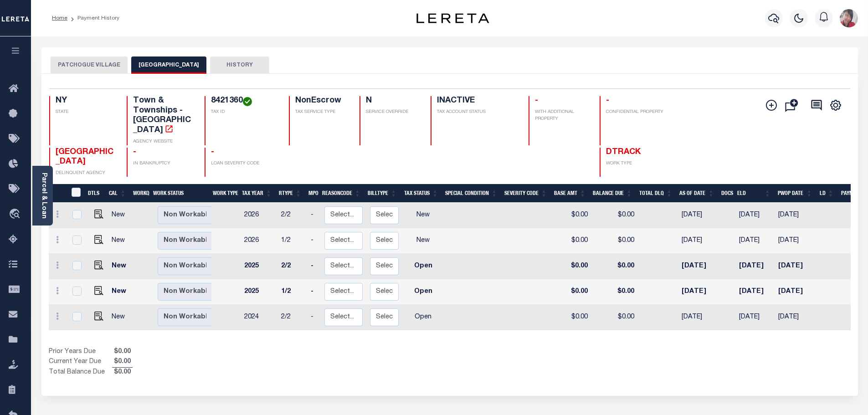 The height and width of the screenshot is (415, 868). I want to click on th: PWOP Date: activate to sort column ascending, so click(795, 193).